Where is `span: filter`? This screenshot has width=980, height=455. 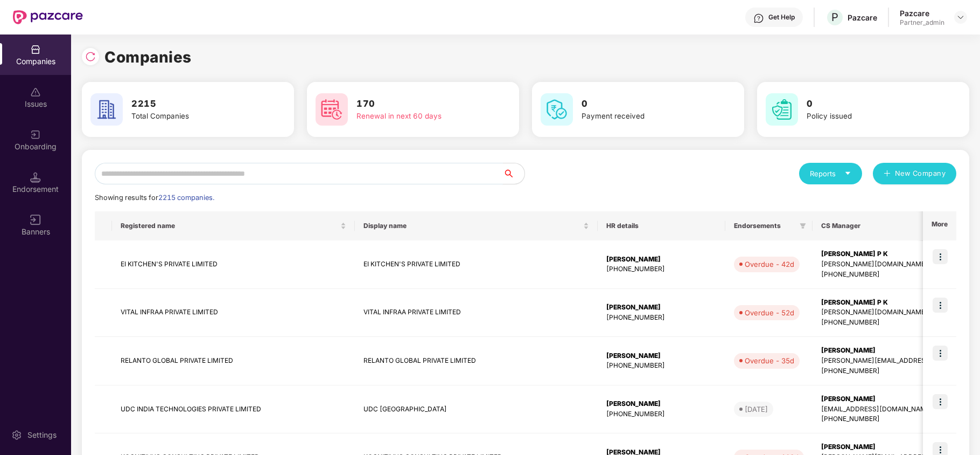 span: filter is located at coordinates (803, 226).